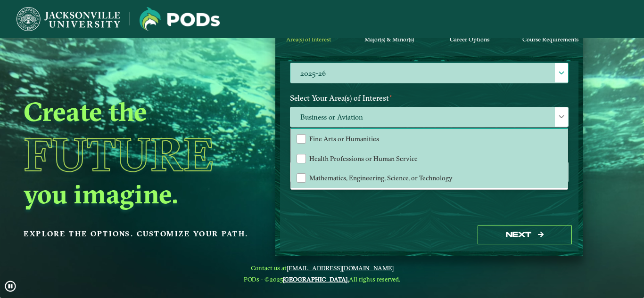 This screenshot has width=644, height=298. I want to click on label: 2025-26, so click(429, 73).